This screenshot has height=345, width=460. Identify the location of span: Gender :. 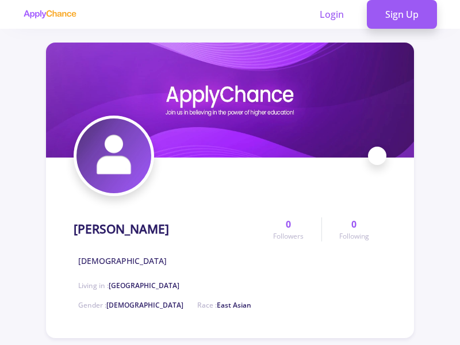
(131, 305).